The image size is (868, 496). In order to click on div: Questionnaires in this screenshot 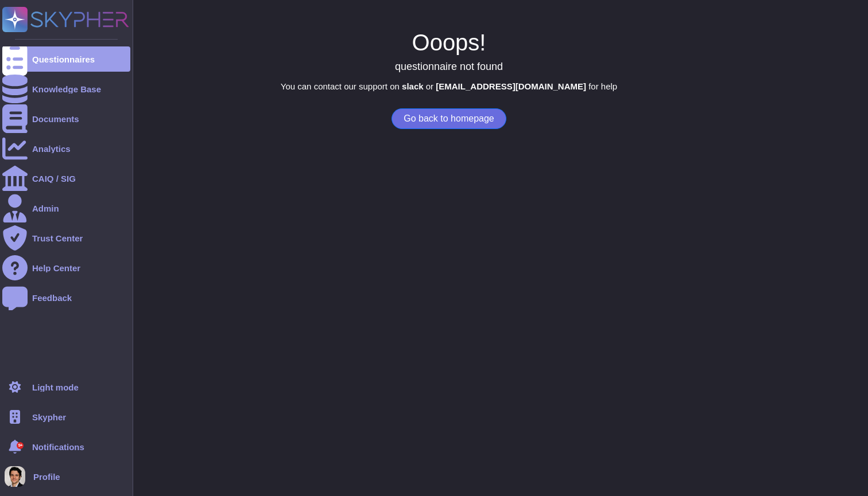, I will do `click(63, 59)`.